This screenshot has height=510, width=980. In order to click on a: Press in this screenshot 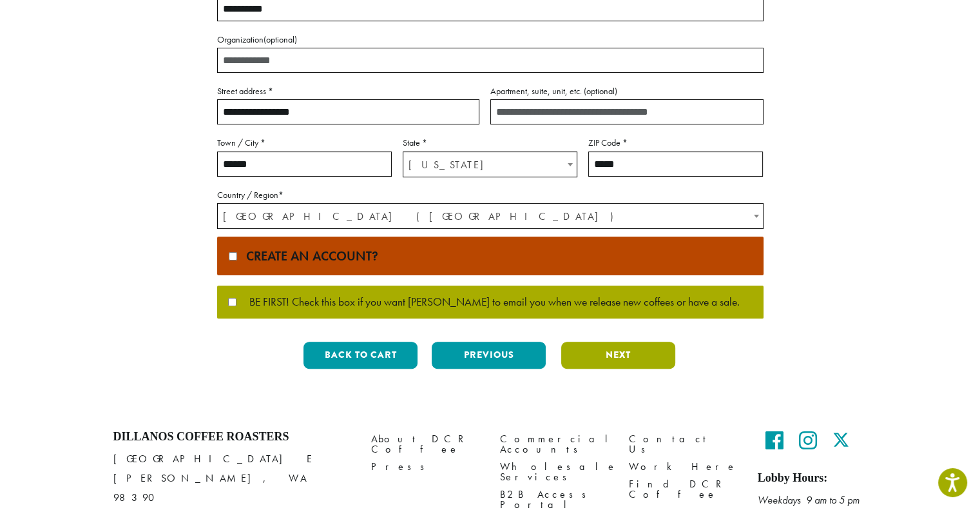, I will do `click(426, 467)`.